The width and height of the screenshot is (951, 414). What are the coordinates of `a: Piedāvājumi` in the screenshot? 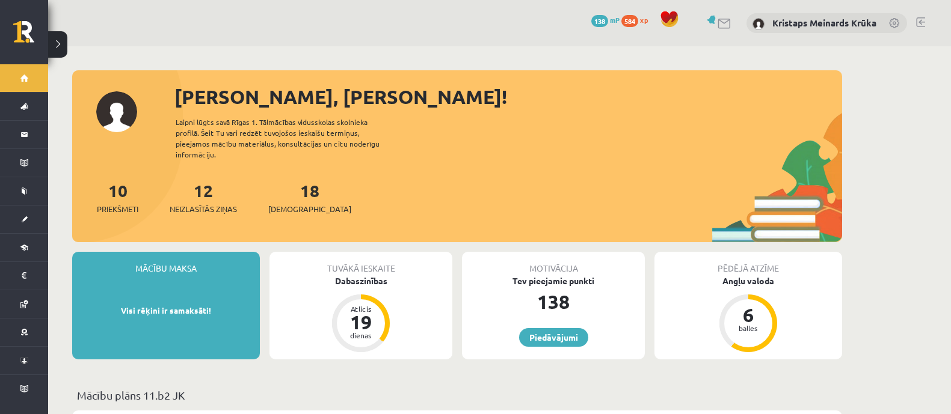 It's located at (553, 337).